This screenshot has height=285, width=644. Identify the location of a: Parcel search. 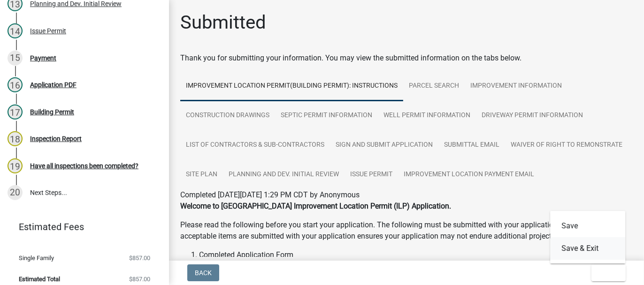
(434, 87).